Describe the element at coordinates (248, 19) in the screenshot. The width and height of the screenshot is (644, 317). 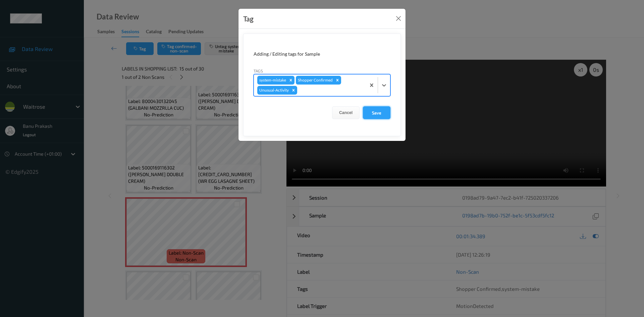
I see `div: Tag` at that location.